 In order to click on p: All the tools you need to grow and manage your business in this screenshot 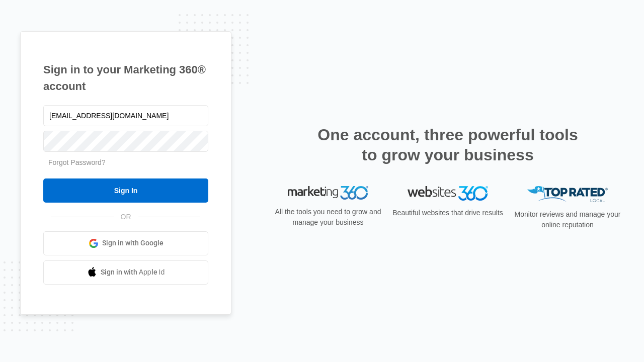, I will do `click(328, 217)`.